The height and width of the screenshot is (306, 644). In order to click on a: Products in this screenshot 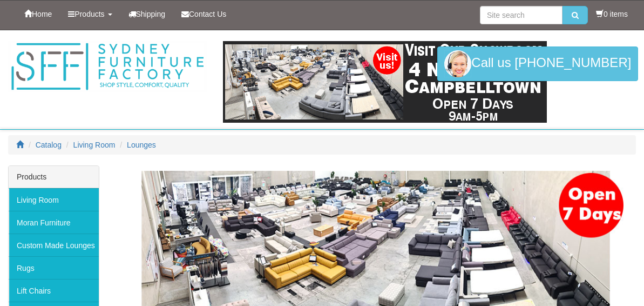, I will do `click(90, 14)`.